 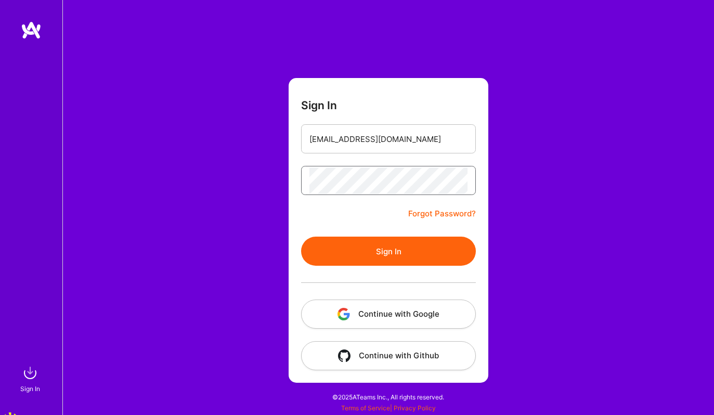 I want to click on button: Continue with Github, so click(x=389, y=356).